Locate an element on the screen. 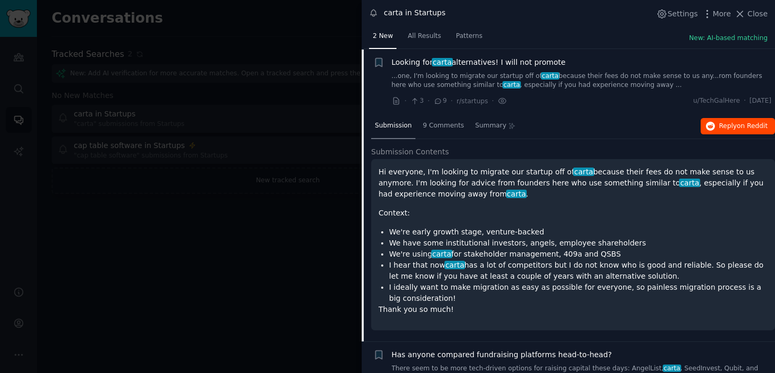  a: ...one, I'm looking to migrate our startup off ofcartabecause their fees do not make sense to us ... is located at coordinates (582, 81).